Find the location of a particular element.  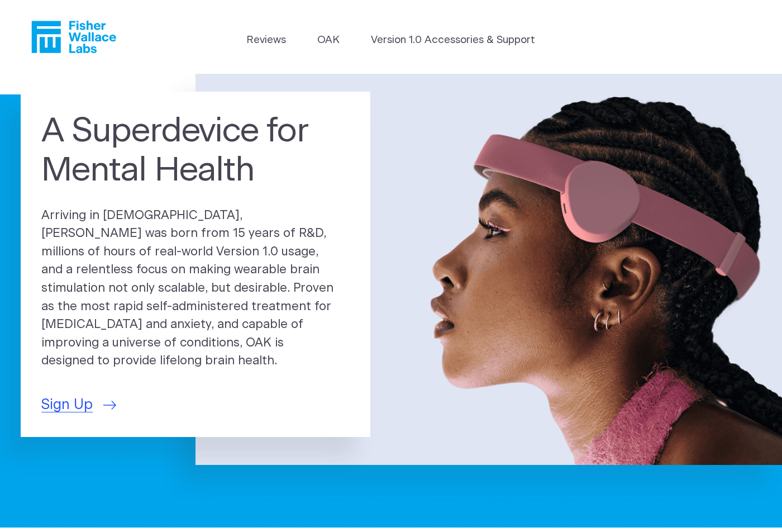

span: Sign Up is located at coordinates (67, 405).